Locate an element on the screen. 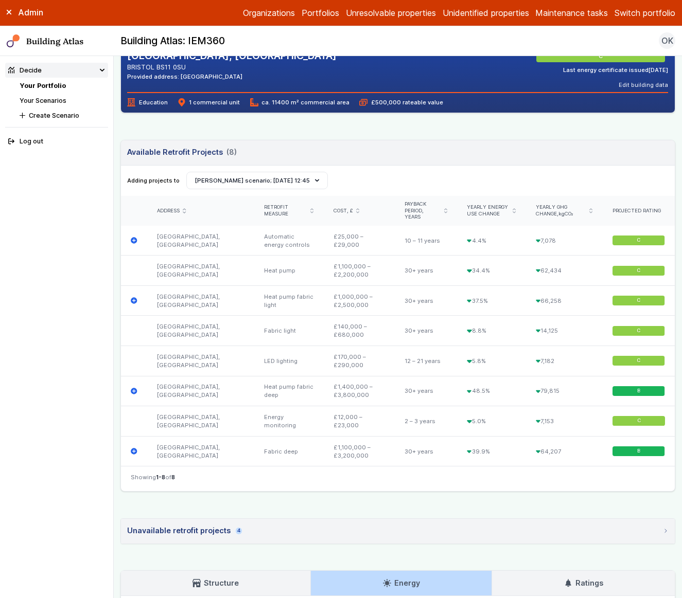  div: £1,000,000 – £2,500,000 is located at coordinates (359, 300).